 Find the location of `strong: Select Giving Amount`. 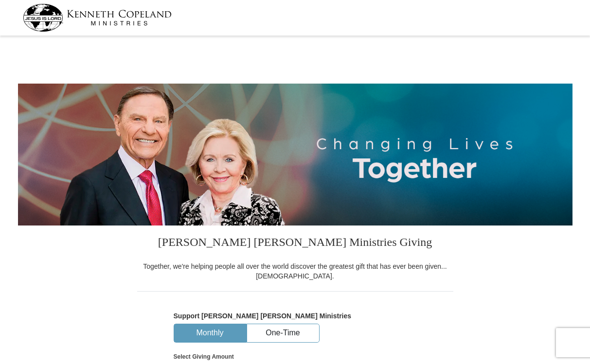

strong: Select Giving Amount is located at coordinates (204, 357).